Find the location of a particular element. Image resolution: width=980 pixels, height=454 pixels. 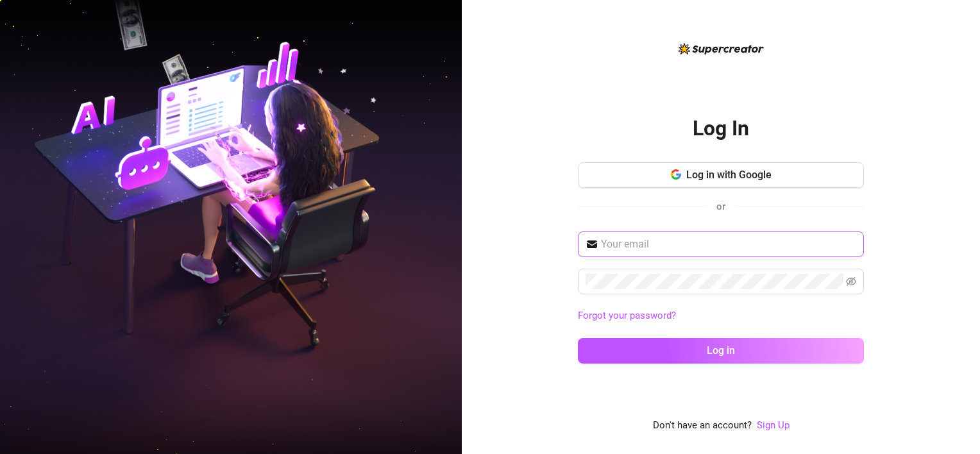

button: Log in with Google is located at coordinates (721, 175).